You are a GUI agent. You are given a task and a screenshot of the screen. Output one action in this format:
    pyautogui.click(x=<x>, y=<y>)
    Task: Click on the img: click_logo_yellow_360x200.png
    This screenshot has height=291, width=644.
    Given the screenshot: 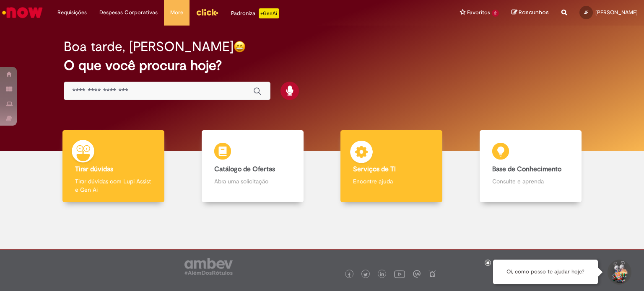 What is the action you would take?
    pyautogui.click(x=207, y=12)
    